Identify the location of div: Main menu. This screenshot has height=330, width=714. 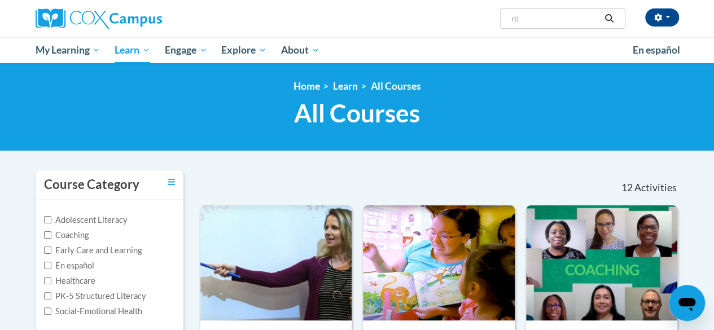
(357, 50).